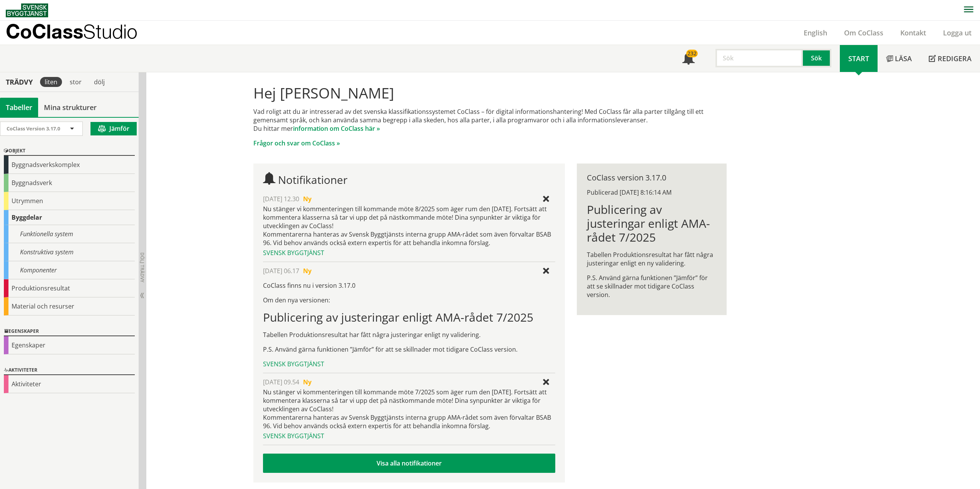  Describe the element at coordinates (651, 178) in the screenshot. I see `div: CoClass version 3.17.0` at that location.